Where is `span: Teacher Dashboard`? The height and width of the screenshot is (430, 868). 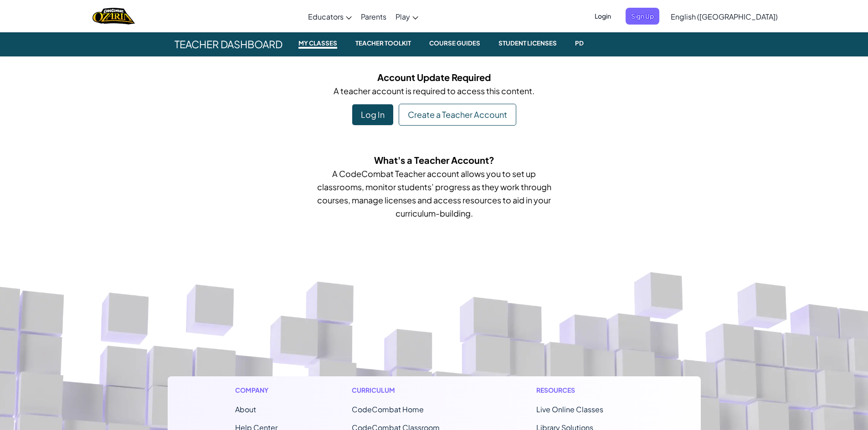
span: Teacher Dashboard is located at coordinates (228, 44).